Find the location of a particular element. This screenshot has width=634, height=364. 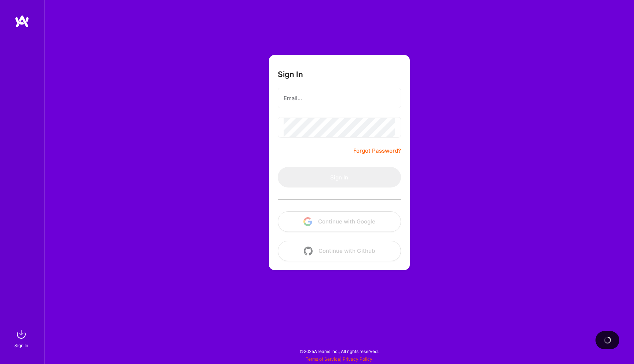

a: Privacy Policy is located at coordinates (357, 359).